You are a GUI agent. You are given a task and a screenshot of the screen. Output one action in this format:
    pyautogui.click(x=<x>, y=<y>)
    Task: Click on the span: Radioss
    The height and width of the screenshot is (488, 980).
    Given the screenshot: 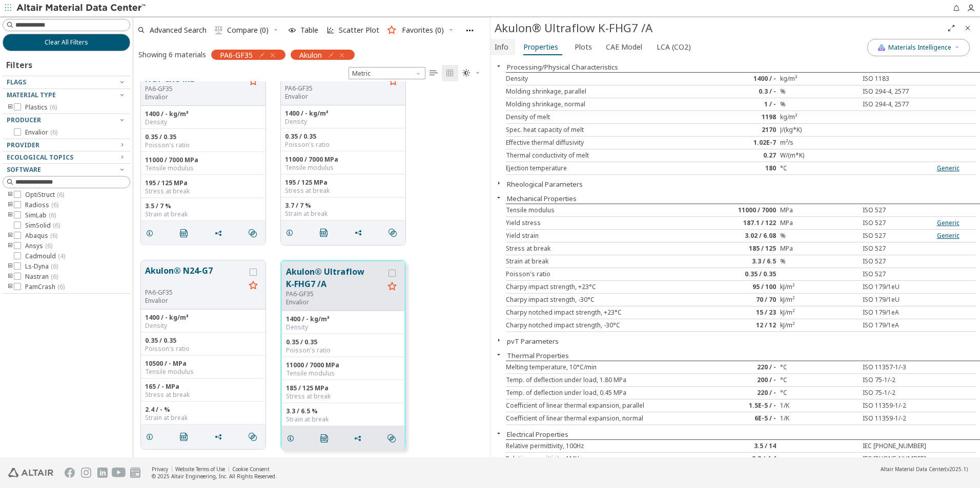 What is the action you would take?
    pyautogui.click(x=41, y=206)
    